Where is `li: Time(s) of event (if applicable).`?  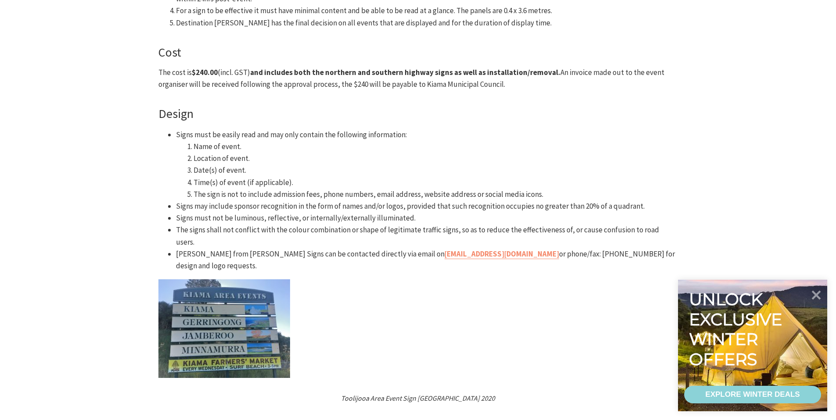 li: Time(s) of event (if applicable). is located at coordinates (436, 183).